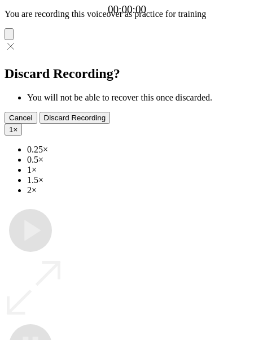 Image resolution: width=254 pixels, height=340 pixels. What do you see at coordinates (138, 98) in the screenshot?
I see `li: You will not be able to recover this once discarded.` at bounding box center [138, 98].